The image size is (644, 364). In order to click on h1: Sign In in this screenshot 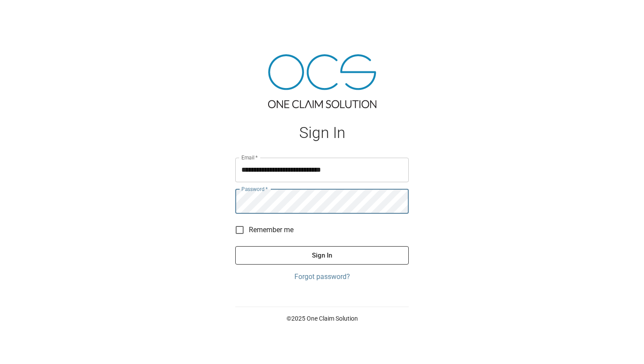, I will do `click(322, 133)`.